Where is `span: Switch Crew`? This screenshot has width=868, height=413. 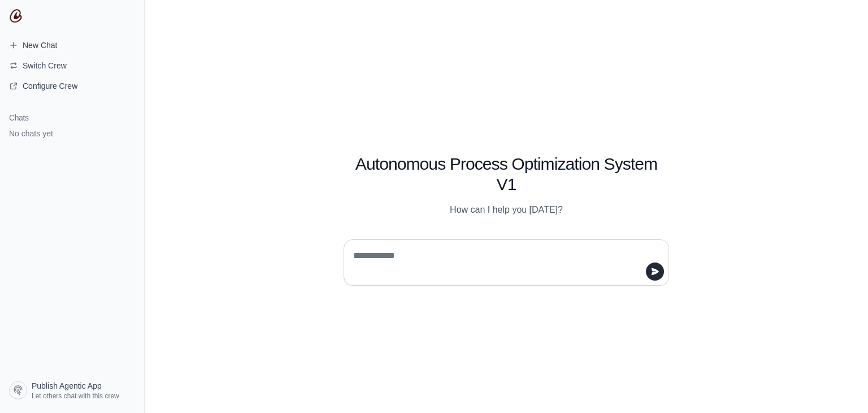
span: Switch Crew is located at coordinates (45, 66).